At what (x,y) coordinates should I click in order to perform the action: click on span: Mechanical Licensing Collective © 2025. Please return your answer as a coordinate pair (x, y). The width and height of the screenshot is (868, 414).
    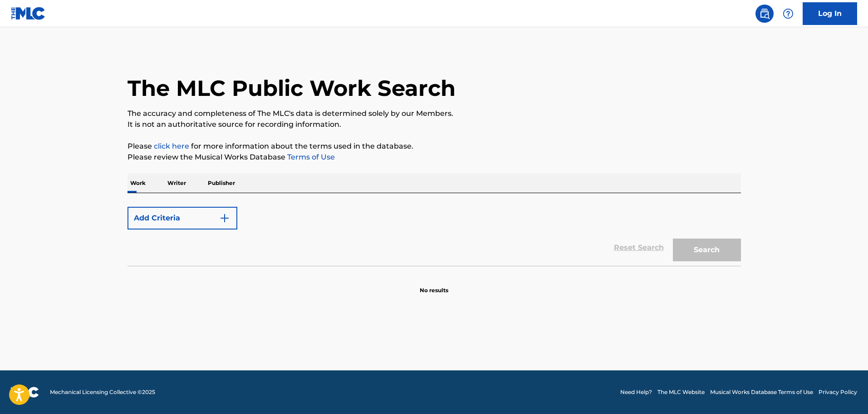
    Looking at the image, I should click on (103, 392).